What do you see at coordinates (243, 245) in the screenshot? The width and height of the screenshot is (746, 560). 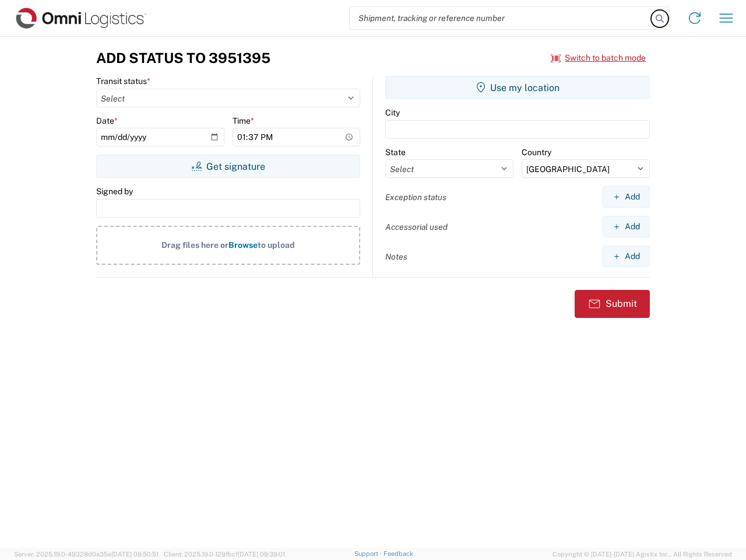 I see `span: Browse` at bounding box center [243, 245].